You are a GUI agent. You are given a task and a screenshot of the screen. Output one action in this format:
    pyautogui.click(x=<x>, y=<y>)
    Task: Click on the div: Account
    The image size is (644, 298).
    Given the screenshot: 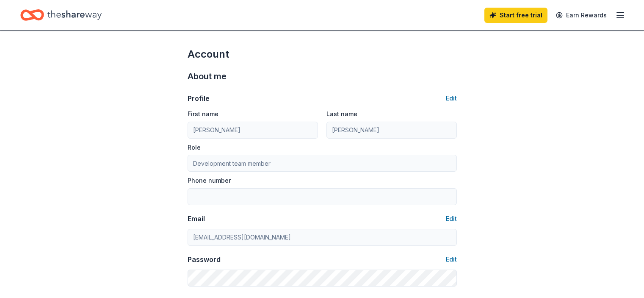 What is the action you would take?
    pyautogui.click(x=322, y=54)
    